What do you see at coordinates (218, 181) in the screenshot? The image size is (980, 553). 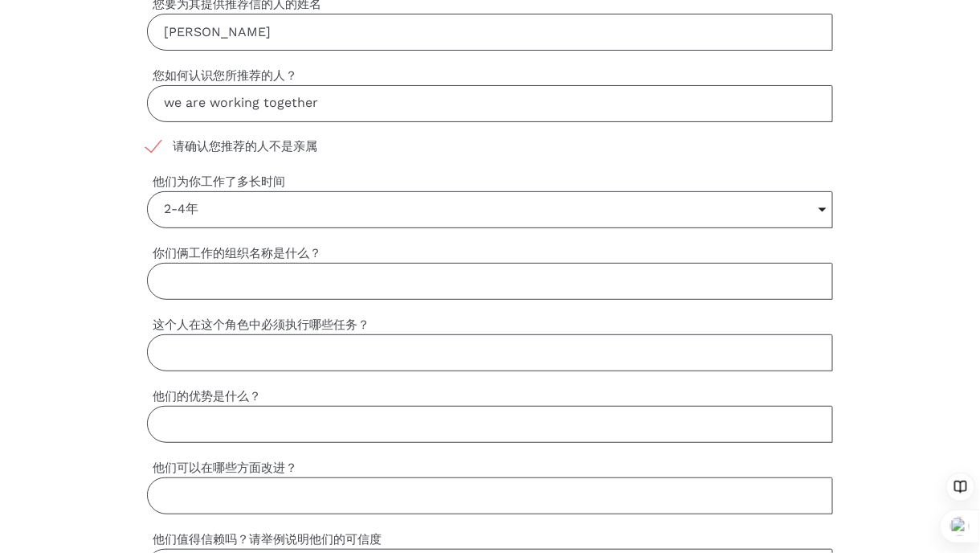 I see `font: 他们为你工作了多长时间` at bounding box center [218, 181].